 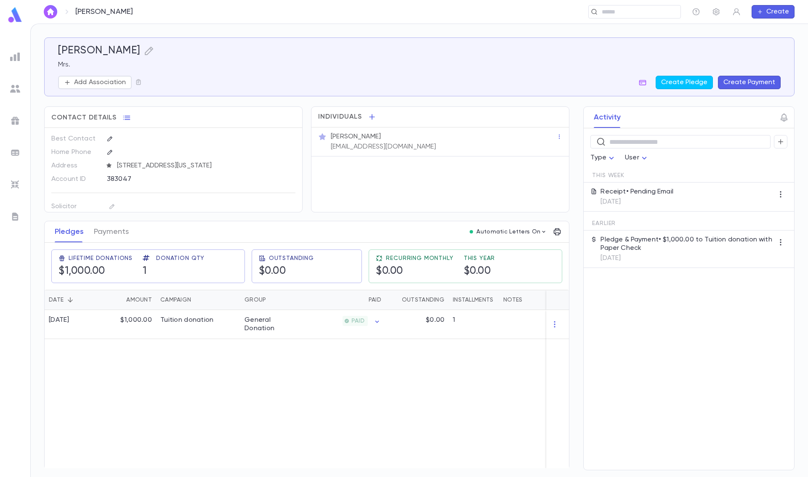 What do you see at coordinates (358, 321) in the screenshot?
I see `span: PAID` at bounding box center [358, 321].